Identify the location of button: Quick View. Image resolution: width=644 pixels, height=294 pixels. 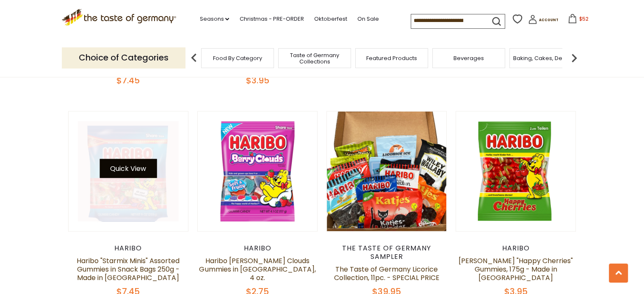
(128, 169).